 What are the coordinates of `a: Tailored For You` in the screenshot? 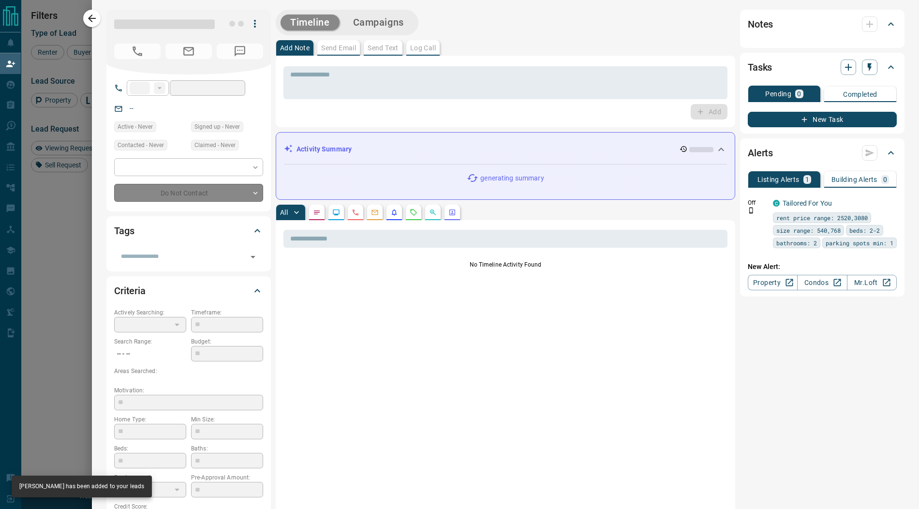 It's located at (808, 203).